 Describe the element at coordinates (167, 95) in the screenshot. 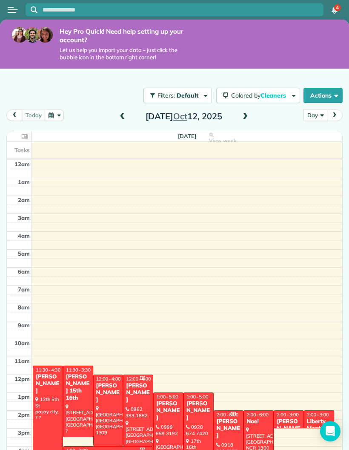

I see `span: Filters:` at that location.